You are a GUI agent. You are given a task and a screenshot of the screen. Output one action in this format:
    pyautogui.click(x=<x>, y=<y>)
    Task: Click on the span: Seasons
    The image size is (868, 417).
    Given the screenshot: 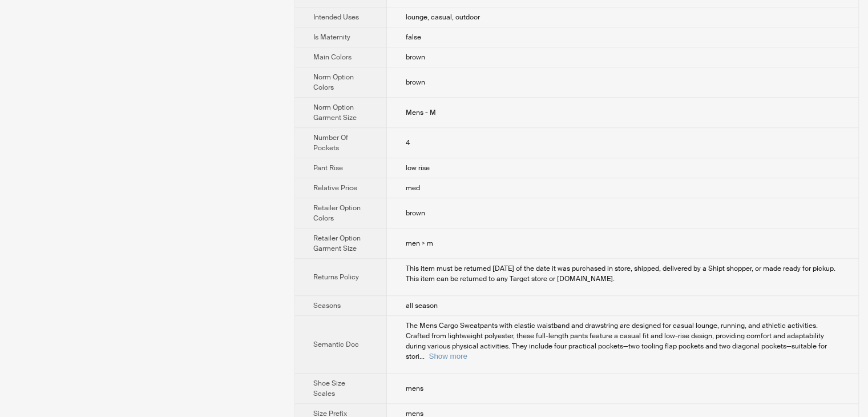 What is the action you would take?
    pyautogui.click(x=327, y=305)
    